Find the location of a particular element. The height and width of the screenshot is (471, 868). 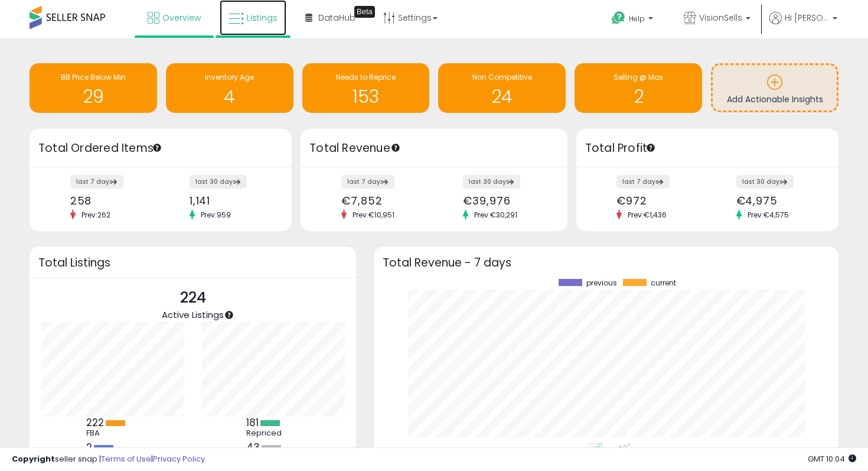

div: seller snap | | is located at coordinates (108, 460).